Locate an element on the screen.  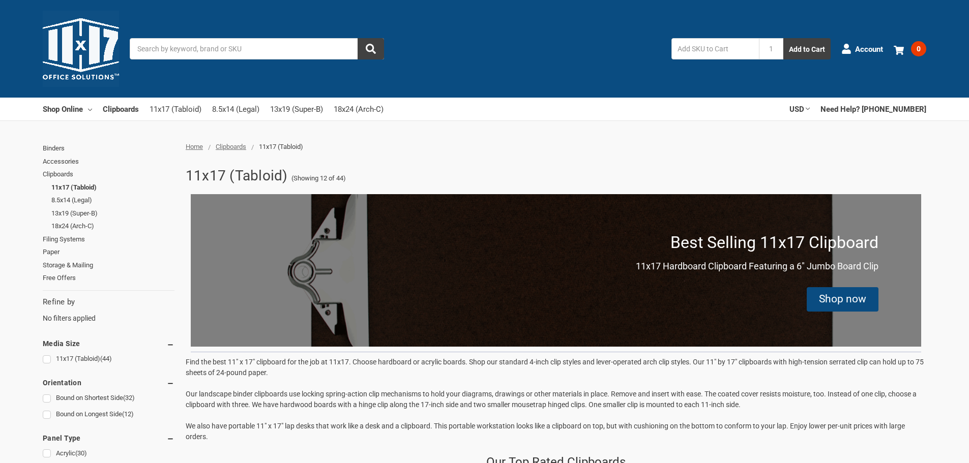
span: 11x17 (Tabloid) is located at coordinates (281, 146).